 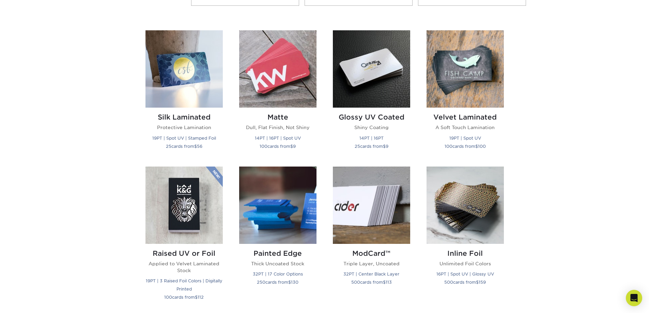 I want to click on a: Raised UV or Foil Business Cards Raised UV or Foil Applied to Velvet Laminated Stock 19PT | 3 Rai..., so click(x=184, y=238).